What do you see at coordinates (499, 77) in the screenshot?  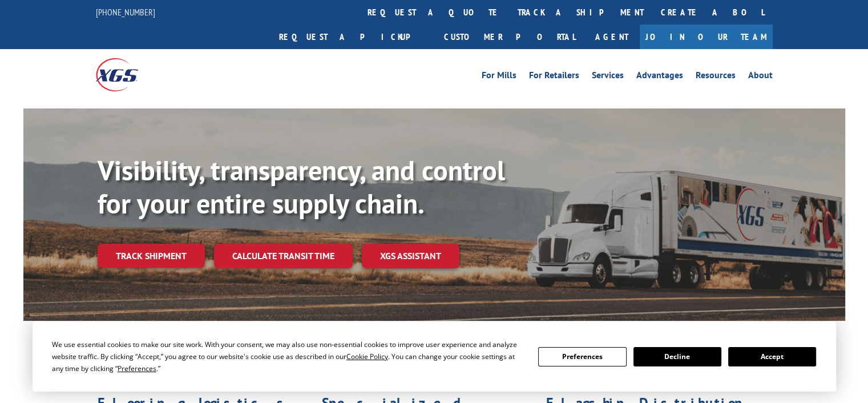 I see `a: For Mills` at bounding box center [499, 77].